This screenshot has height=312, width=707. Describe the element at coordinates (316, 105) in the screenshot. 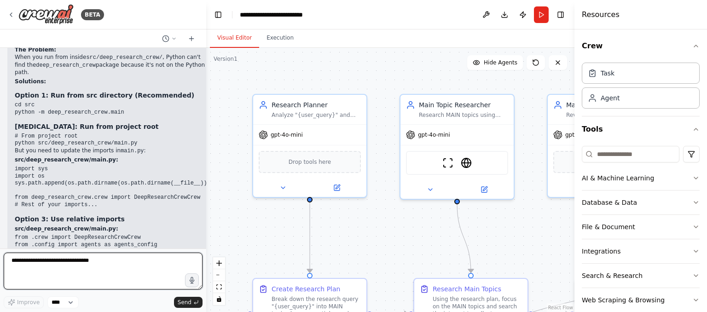

I see `div: Research Planner` at that location.